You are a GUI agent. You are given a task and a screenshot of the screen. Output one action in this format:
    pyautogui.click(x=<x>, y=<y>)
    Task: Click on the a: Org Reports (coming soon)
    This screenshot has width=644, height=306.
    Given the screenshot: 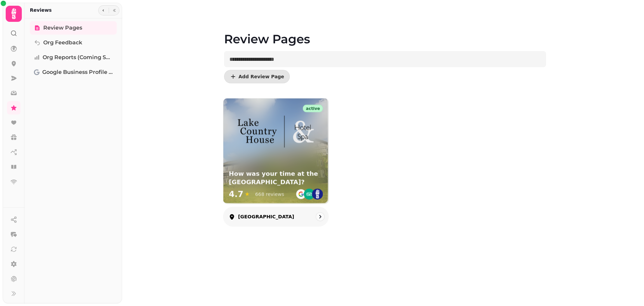 What is the action you would take?
    pyautogui.click(x=73, y=58)
    